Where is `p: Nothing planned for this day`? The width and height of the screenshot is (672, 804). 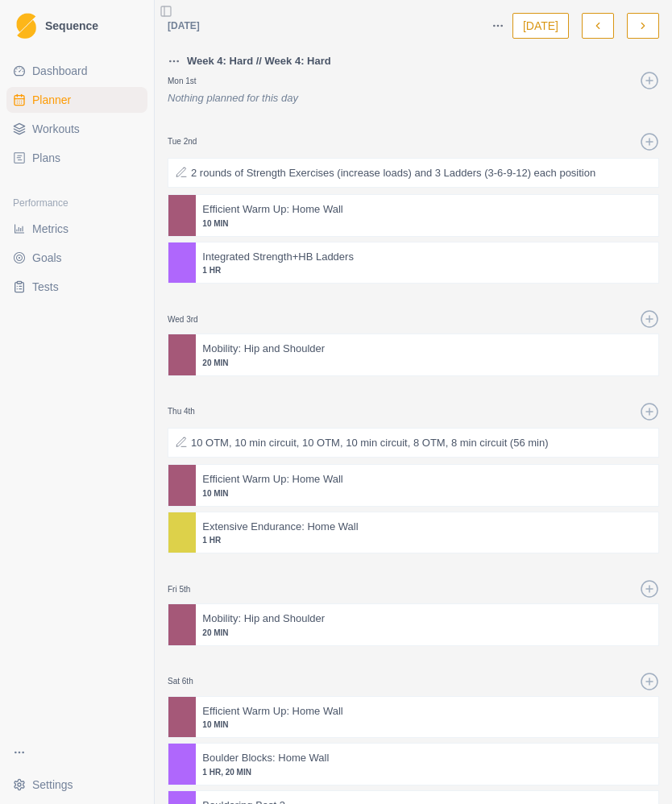
p: Nothing planned for this day is located at coordinates (413, 98).